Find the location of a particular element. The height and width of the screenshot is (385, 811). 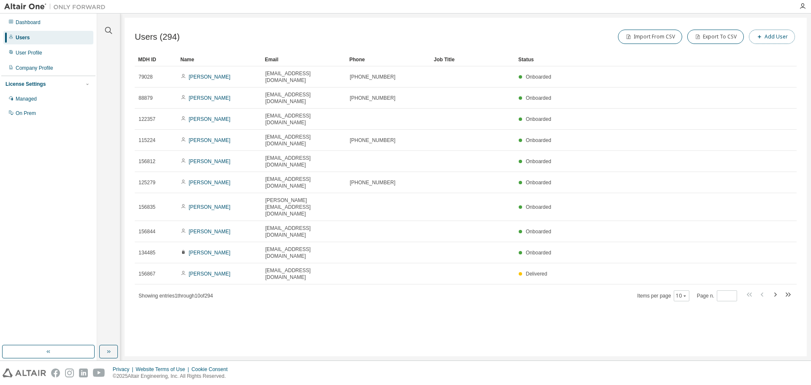

div: On Prem is located at coordinates (26, 113).